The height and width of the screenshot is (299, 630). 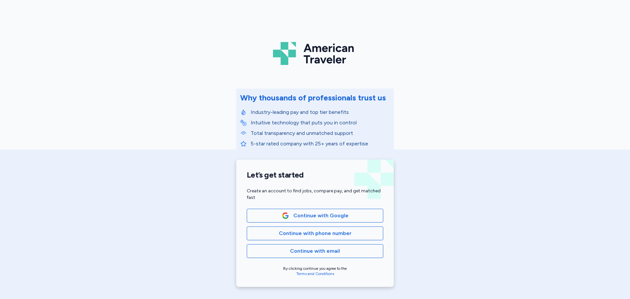 I want to click on h1: Let’s get started, so click(x=315, y=175).